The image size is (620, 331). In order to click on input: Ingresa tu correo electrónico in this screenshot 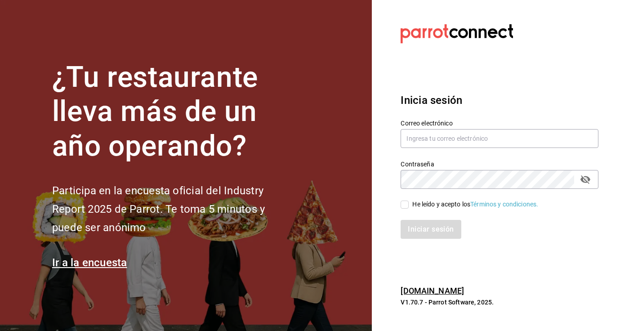, I will do `click(499, 138)`.